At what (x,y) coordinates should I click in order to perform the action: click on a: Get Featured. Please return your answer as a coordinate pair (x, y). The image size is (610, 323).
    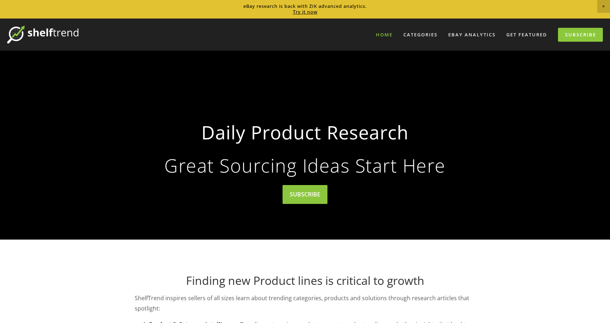
    Looking at the image, I should click on (527, 35).